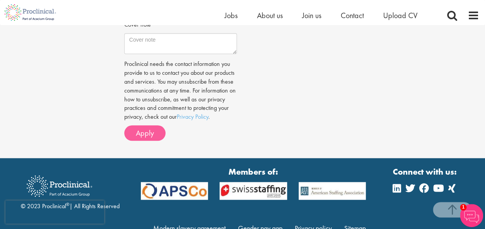 This screenshot has height=229, width=485. What do you see at coordinates (145, 133) in the screenshot?
I see `span: Apply` at bounding box center [145, 133].